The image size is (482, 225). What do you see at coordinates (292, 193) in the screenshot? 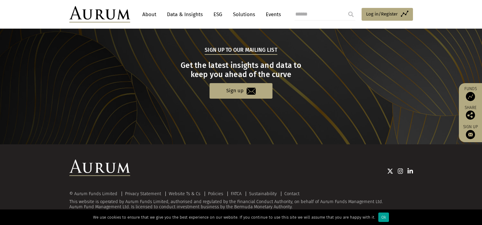
I see `a: Contact` at bounding box center [292, 193].